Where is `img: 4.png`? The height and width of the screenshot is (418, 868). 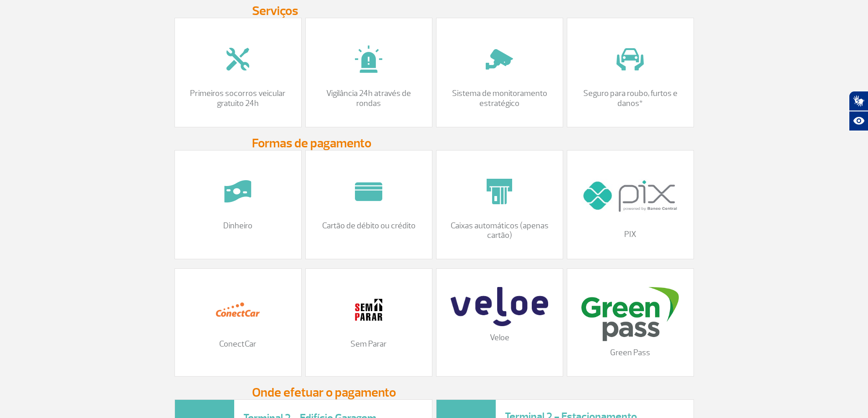
img: 4.png is located at coordinates (238, 59).